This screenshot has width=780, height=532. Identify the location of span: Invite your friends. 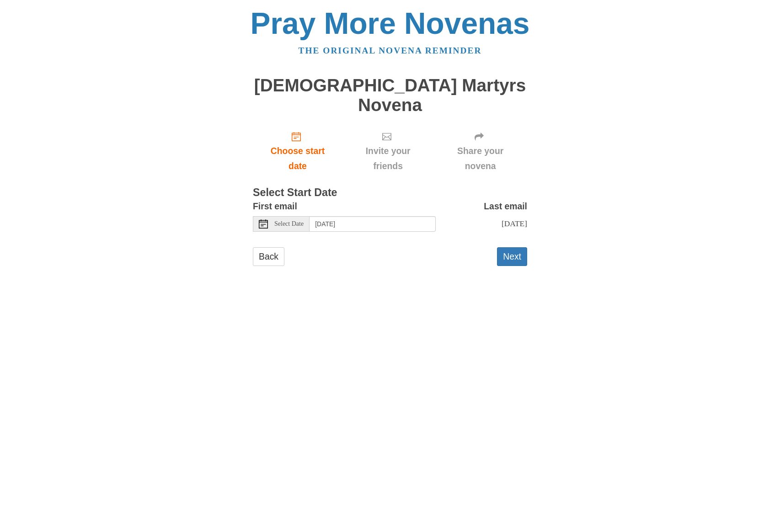
(388, 158).